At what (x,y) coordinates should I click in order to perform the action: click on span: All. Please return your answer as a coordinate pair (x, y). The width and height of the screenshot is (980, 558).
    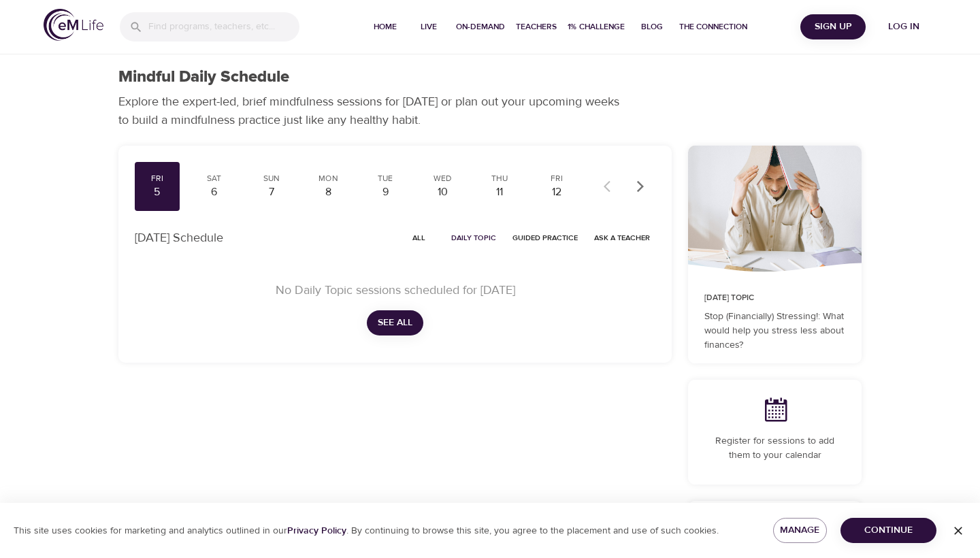
    Looking at the image, I should click on (418, 238).